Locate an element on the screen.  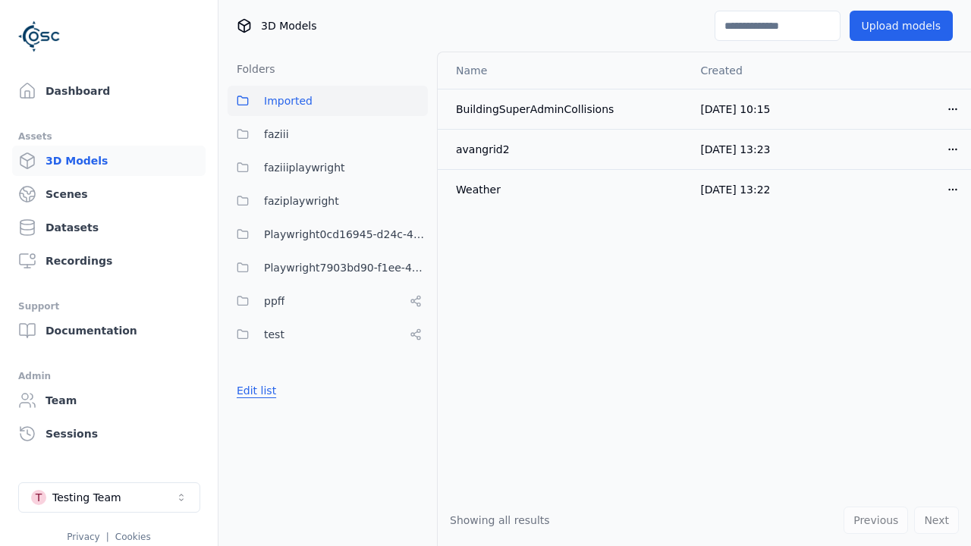
a: Sessions is located at coordinates (108, 434).